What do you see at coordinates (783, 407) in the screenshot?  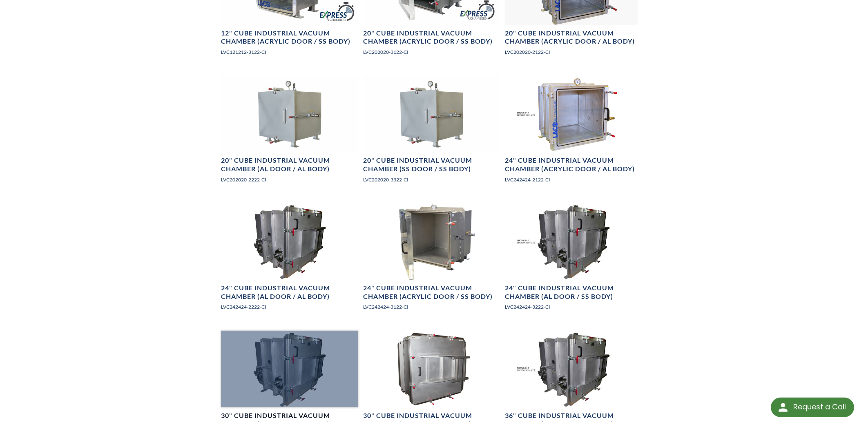 I see `img: round button` at bounding box center [783, 407].